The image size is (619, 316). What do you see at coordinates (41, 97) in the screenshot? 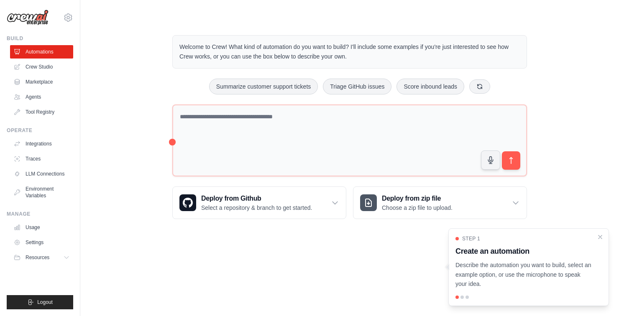
I see `a: Agents` at bounding box center [41, 97].